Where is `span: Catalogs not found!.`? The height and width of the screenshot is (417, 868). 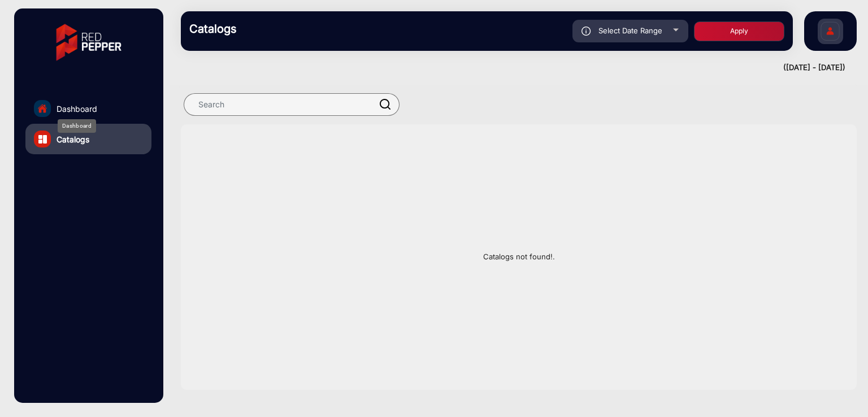 span: Catalogs not found!. is located at coordinates (518, 257).